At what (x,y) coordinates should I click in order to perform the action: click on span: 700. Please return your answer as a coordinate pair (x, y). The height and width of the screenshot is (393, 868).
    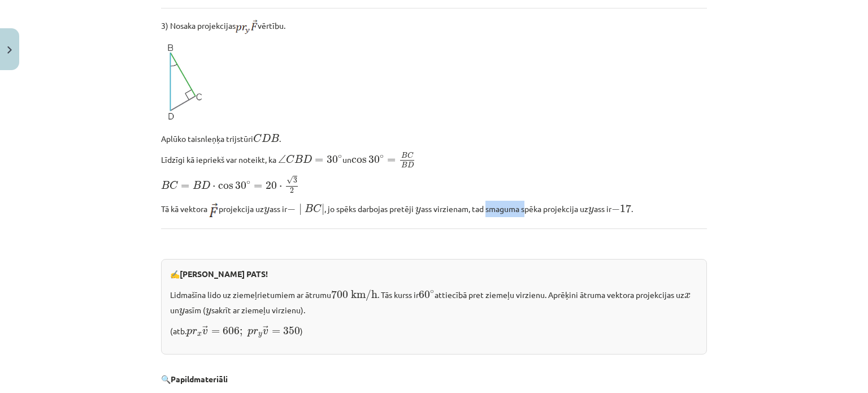
    Looking at the image, I should click on (340, 294).